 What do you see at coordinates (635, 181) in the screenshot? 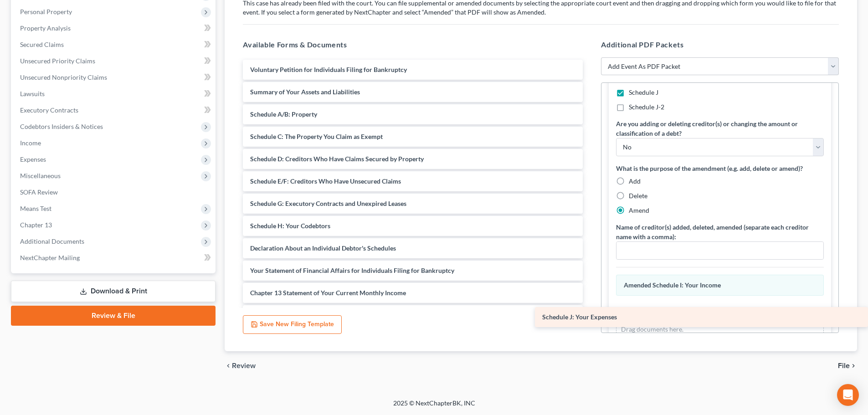
I see `span: Add` at bounding box center [635, 181].